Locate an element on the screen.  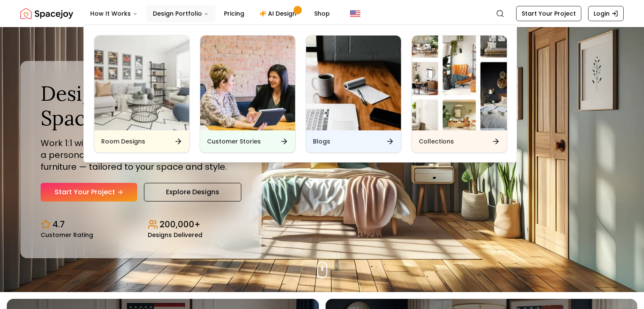
img: Customer Stories is located at coordinates (248, 83).